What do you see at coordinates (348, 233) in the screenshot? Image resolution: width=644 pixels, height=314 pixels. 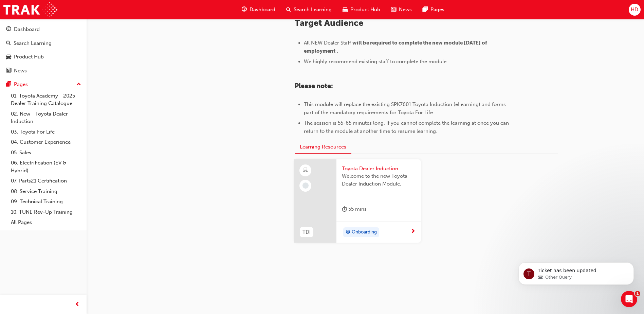 I see `span: target-icon` at bounding box center [348, 233].